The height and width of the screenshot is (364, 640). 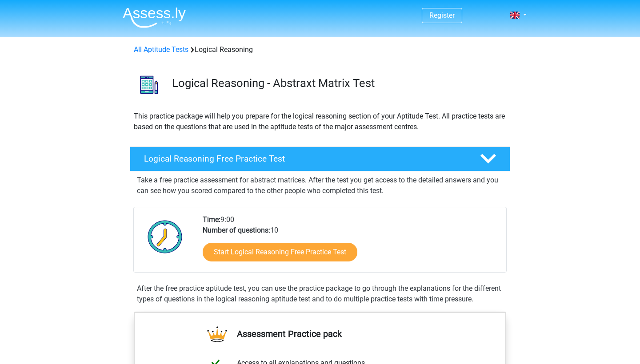 What do you see at coordinates (351, 244) in the screenshot?
I see `div: 9:00 10` at bounding box center [351, 244].